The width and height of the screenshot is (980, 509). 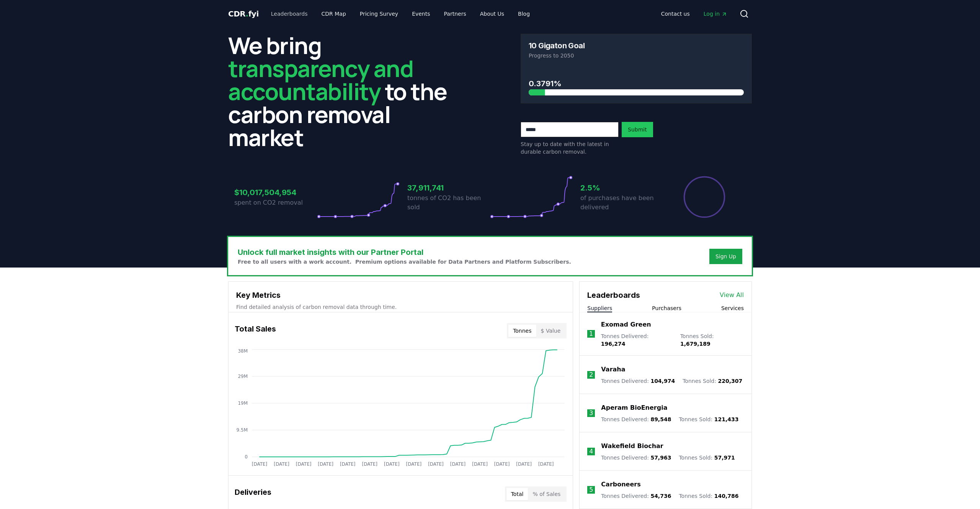 I want to click on p: 3, so click(x=591, y=413).